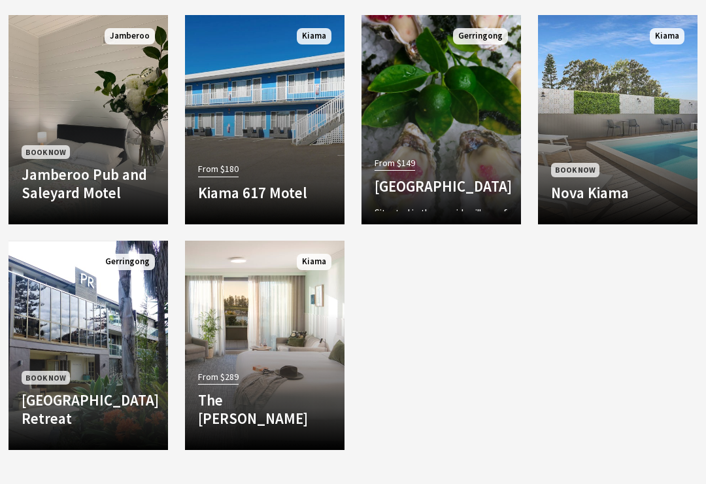 This screenshot has height=484, width=706. What do you see at coordinates (395, 163) in the screenshot?
I see `span: From $149` at bounding box center [395, 163].